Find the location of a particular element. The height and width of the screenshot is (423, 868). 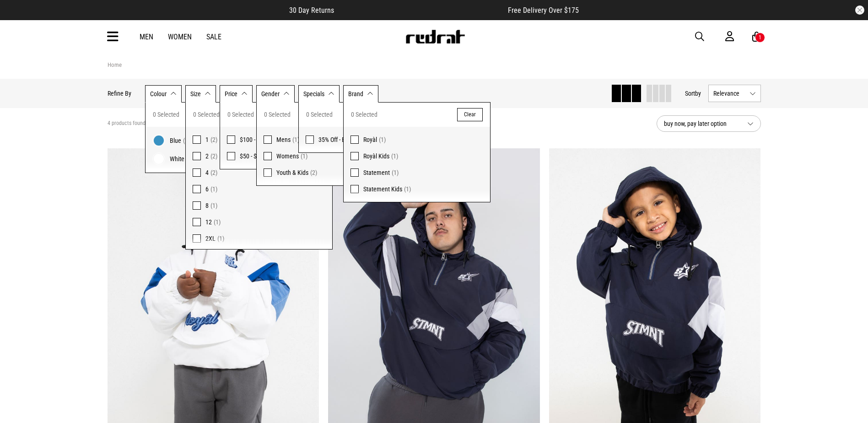

button: buy now, pay later option is located at coordinates (709, 123).